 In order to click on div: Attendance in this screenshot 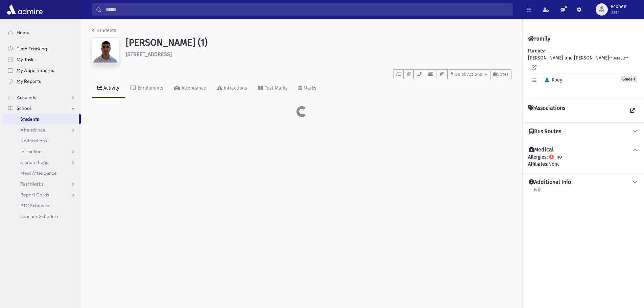, I will do `click(193, 88)`.